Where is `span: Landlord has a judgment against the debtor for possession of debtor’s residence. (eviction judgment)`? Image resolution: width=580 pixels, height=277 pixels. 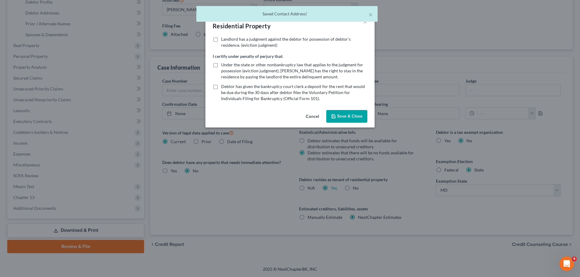
span: Landlord has a judgment against the debtor for possession of debtor’s residence. (eviction judgment) is located at coordinates (286, 42).